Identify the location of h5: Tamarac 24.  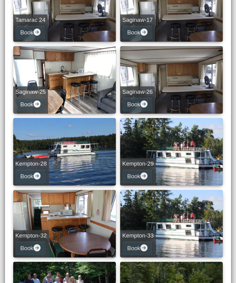
(30, 20).